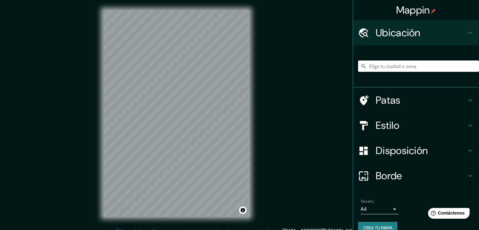 This screenshot has width=479, height=230. I want to click on font: Mappin, so click(412, 10).